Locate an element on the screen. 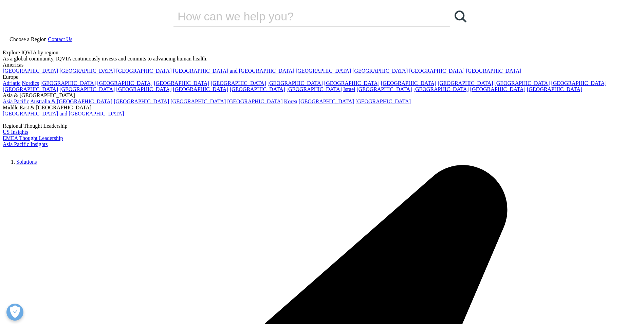 The image size is (644, 324). span: Choose a Region is located at coordinates (27, 39).